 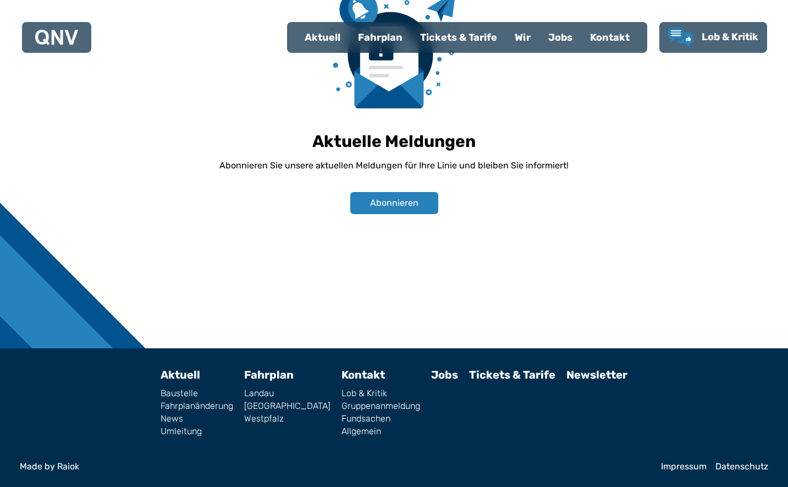 I want to click on div: Tickets & Tarife, so click(x=459, y=37).